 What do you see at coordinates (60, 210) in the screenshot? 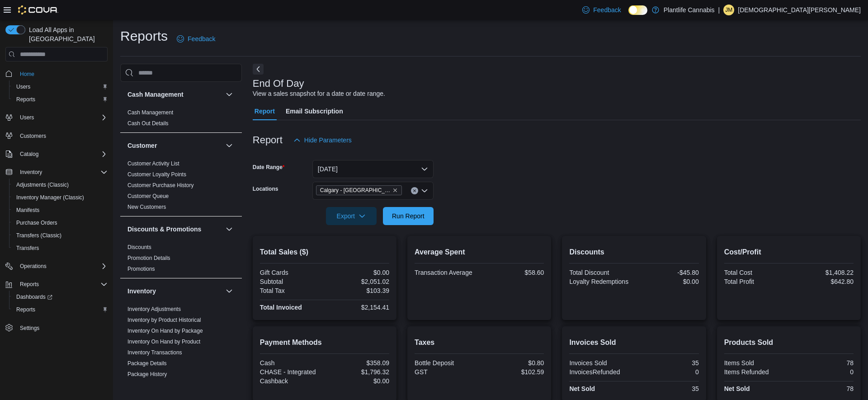
I see `button: Manifests` at bounding box center [60, 210].